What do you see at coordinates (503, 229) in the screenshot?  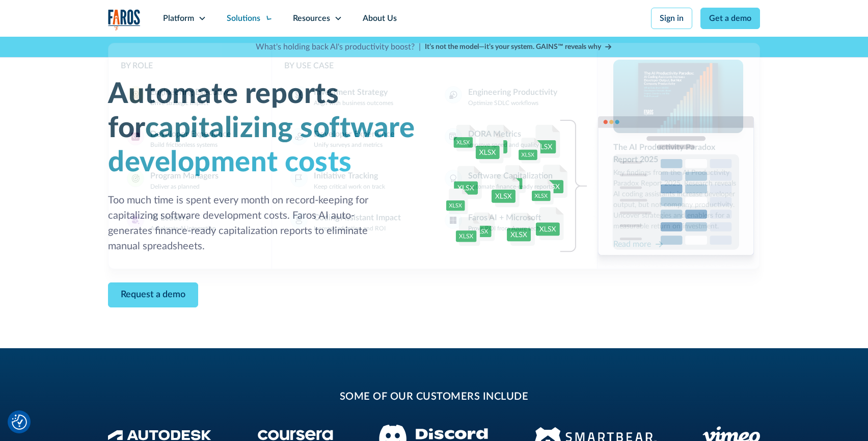 I see `p: Prove ROI from Azure tech` at bounding box center [503, 229].